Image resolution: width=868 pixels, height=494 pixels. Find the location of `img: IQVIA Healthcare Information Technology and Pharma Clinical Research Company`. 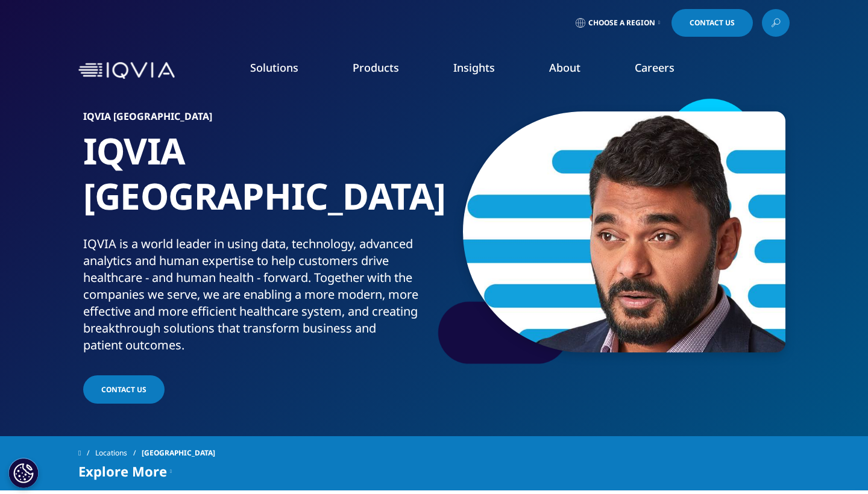

img: IQVIA Healthcare Information Technology and Pharma Clinical Research Company is located at coordinates (126, 71).